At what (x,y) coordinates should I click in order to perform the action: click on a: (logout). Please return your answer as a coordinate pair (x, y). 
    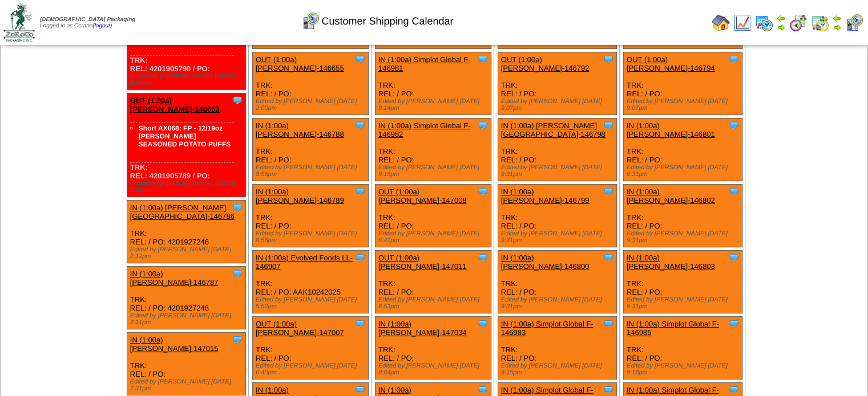
    Looking at the image, I should click on (102, 26).